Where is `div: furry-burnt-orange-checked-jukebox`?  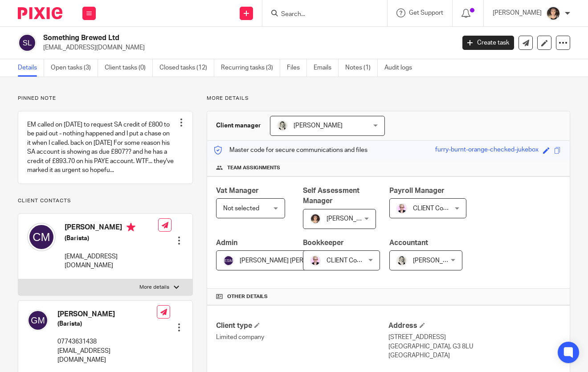
div: furry-burnt-orange-checked-jukebox is located at coordinates (487, 150).